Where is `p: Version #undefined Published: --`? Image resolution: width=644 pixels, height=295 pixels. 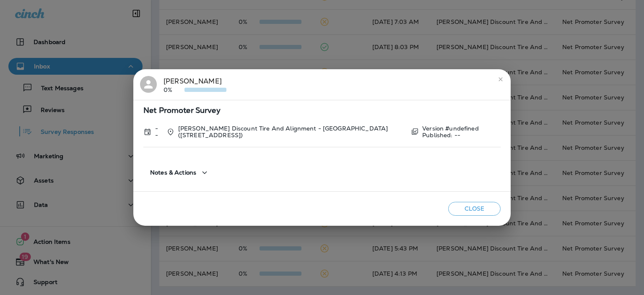
p: Version #undefined Published: -- is located at coordinates (461, 132).